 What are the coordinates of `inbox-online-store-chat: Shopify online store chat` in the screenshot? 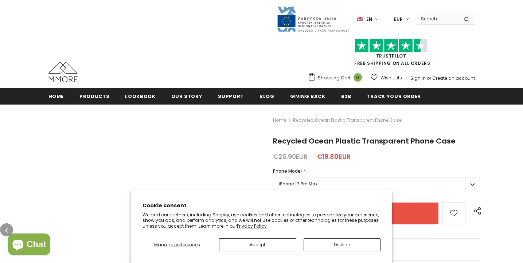 It's located at (29, 246).